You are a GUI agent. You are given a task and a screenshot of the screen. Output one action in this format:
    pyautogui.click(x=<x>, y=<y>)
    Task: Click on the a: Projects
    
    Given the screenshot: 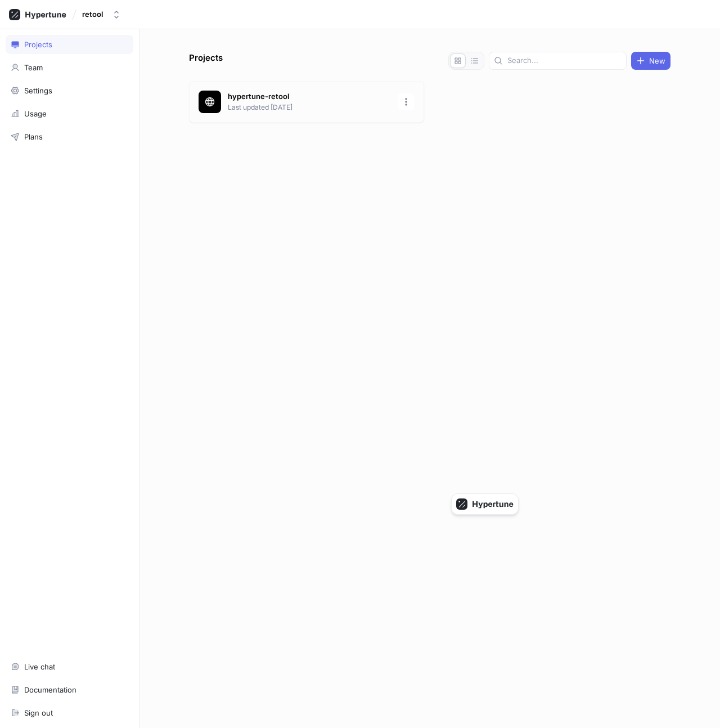 What is the action you would take?
    pyautogui.click(x=69, y=45)
    